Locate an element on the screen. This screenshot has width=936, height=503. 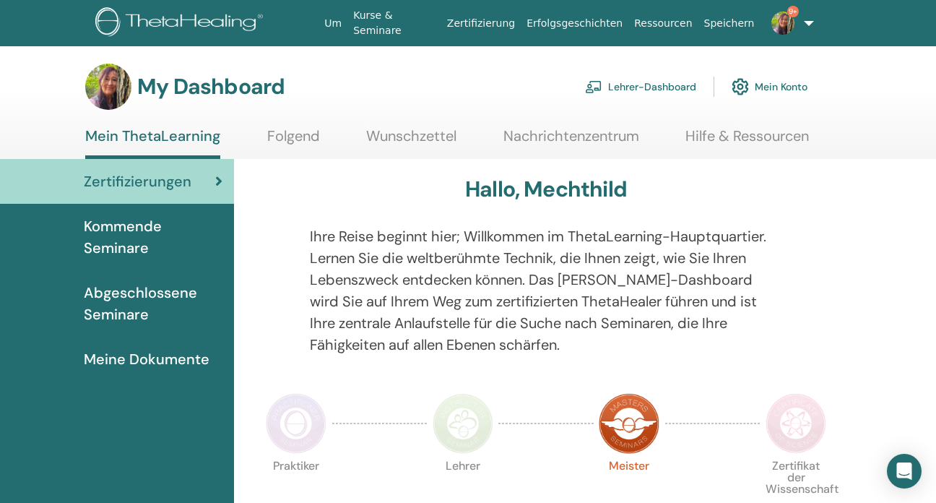
h3: My Dashboard is located at coordinates (211, 87).